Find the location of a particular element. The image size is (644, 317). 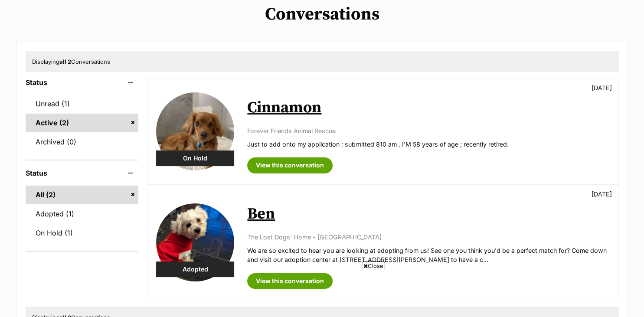

strong: all 2 is located at coordinates (65, 61).